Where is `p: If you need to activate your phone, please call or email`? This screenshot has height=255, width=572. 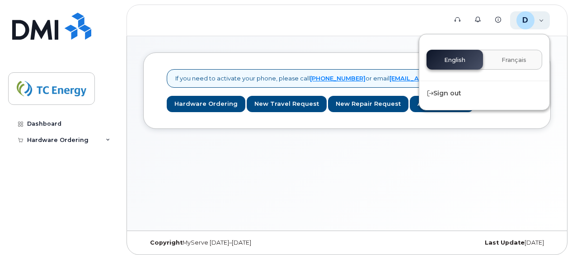
p: If you need to activate your phone, please call or email is located at coordinates (336, 78).